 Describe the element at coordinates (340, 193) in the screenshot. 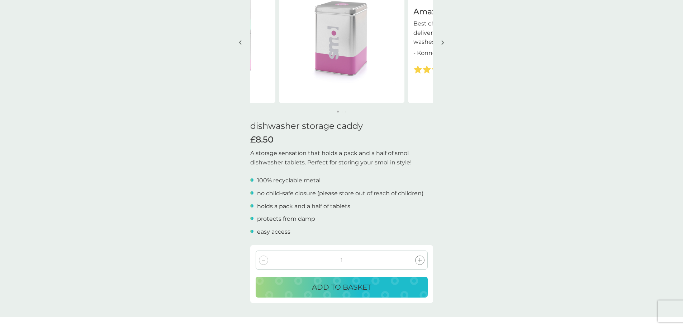

I see `p: no child-safe closure (please store out of reach of children)` at that location.